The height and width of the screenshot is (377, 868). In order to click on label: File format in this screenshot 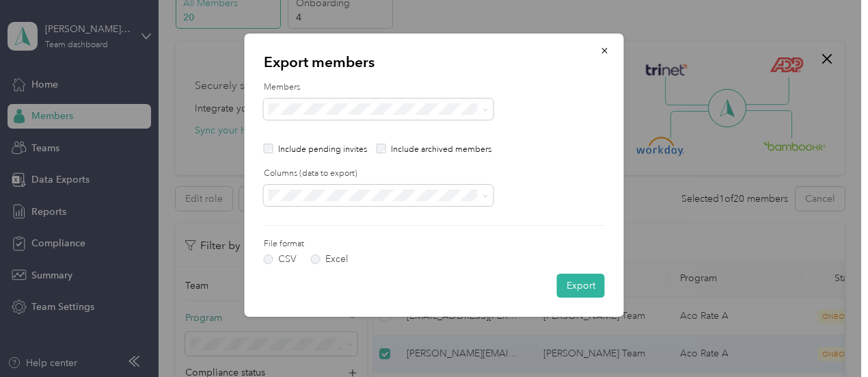, I will do `click(340, 244)`.